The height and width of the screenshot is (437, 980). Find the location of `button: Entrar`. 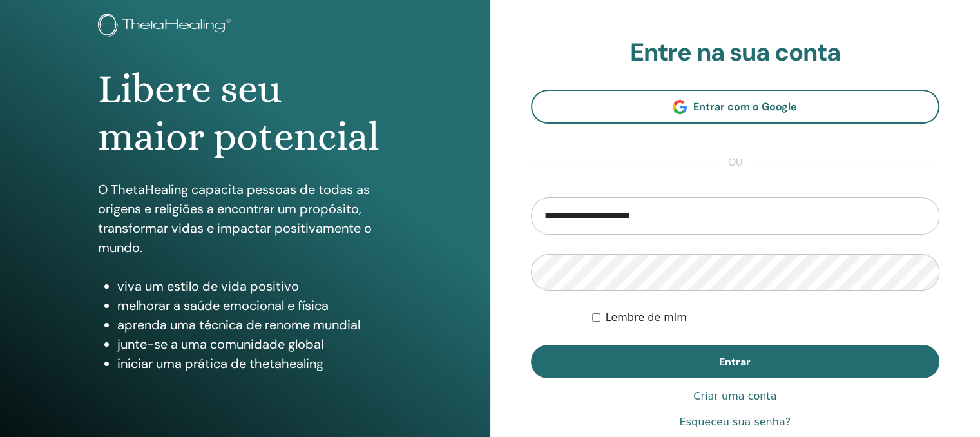

button: Entrar is located at coordinates (735, 361).